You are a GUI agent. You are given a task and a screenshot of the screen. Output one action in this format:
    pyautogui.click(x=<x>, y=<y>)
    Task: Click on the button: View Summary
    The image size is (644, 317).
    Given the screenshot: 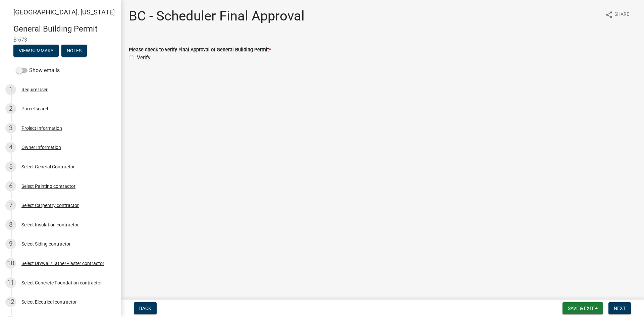 What is the action you would take?
    pyautogui.click(x=36, y=51)
    